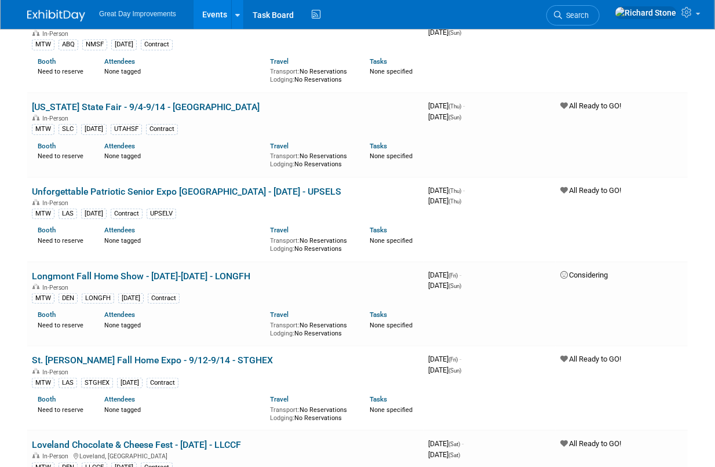  What do you see at coordinates (68, 299) in the screenshot?
I see `div: DEN` at bounding box center [68, 299].